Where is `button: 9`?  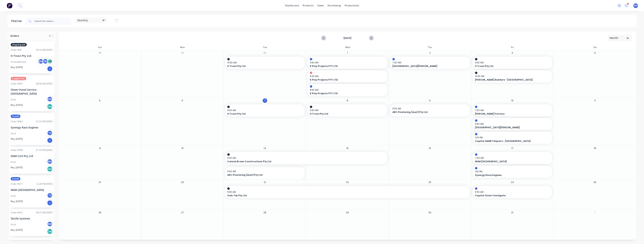
button: 9 is located at coordinates (430, 101).